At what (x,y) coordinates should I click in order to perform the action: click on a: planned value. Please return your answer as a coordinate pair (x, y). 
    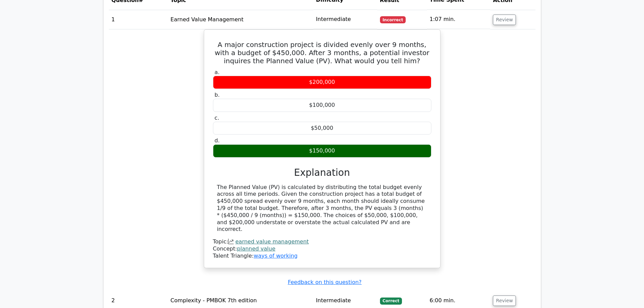
    Looking at the image, I should click on (256, 248).